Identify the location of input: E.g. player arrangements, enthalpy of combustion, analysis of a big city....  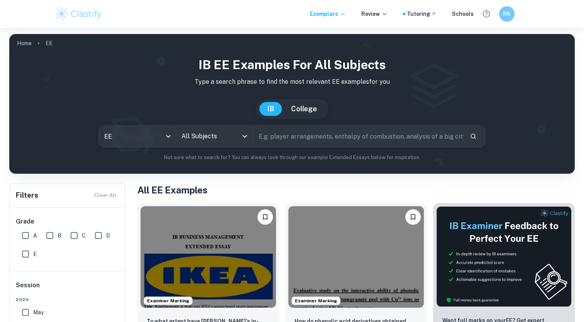
(358, 136).